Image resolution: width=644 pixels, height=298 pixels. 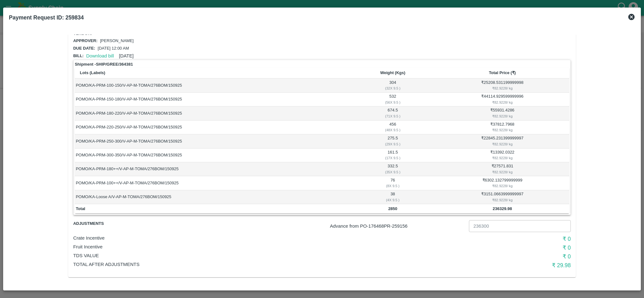 What do you see at coordinates (104, 64) in the screenshot?
I see `strong: Shipment - SHIP/GREE/364381` at bounding box center [104, 64].